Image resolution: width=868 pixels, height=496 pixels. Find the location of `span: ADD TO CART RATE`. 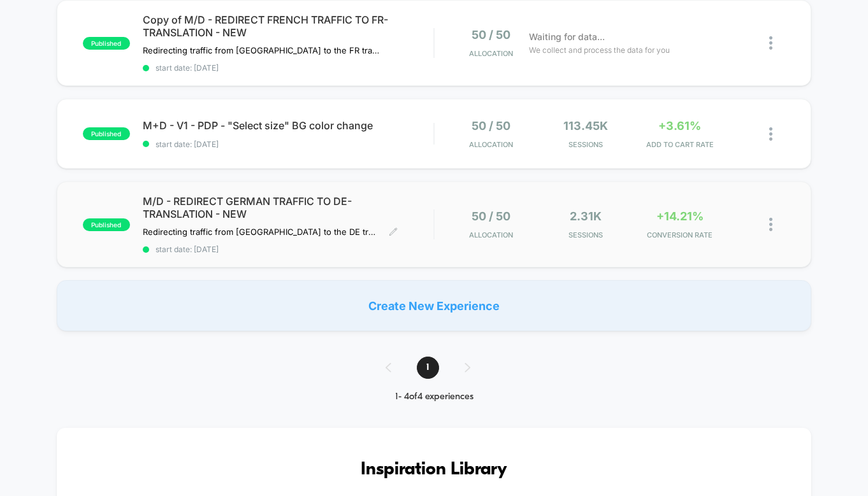

span: ADD TO CART RATE is located at coordinates (680, 145).